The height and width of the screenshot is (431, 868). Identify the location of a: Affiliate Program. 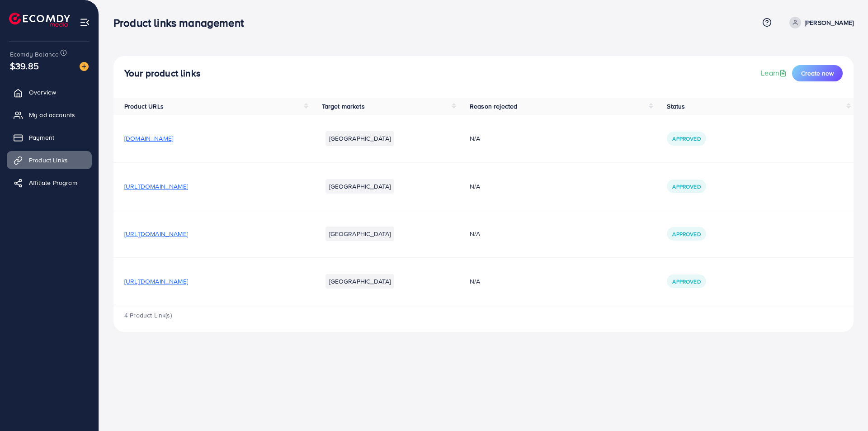
(49, 182).